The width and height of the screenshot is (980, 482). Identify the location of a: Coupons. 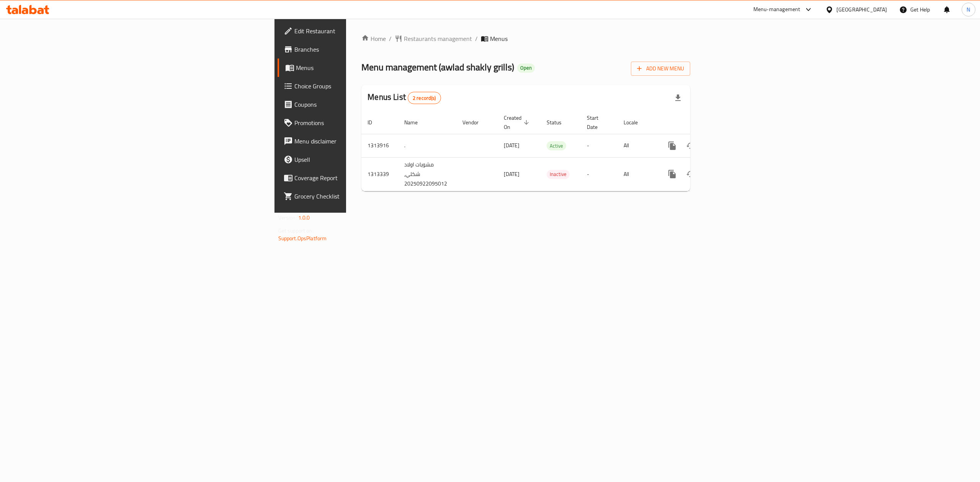
(358, 105).